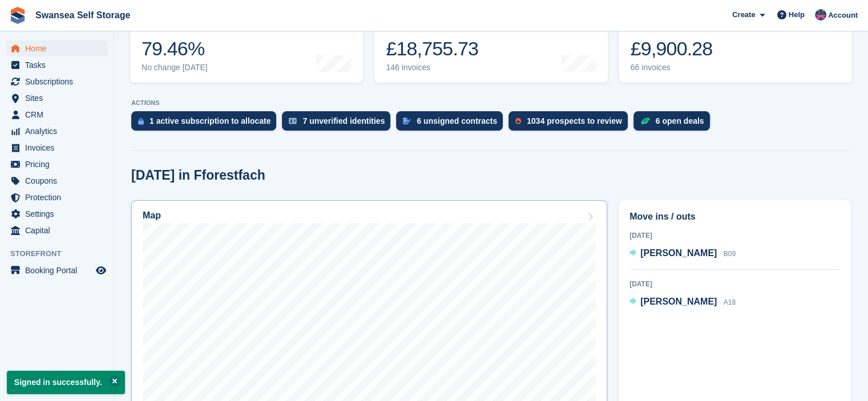 The height and width of the screenshot is (401, 868). Describe the element at coordinates (675, 124) in the screenshot. I see `a: 6 open deals` at that location.